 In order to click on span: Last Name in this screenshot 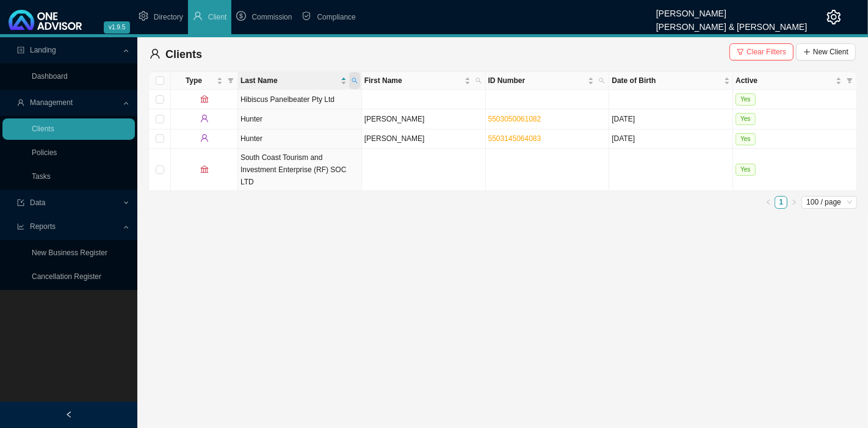, I will do `click(289, 81)`.